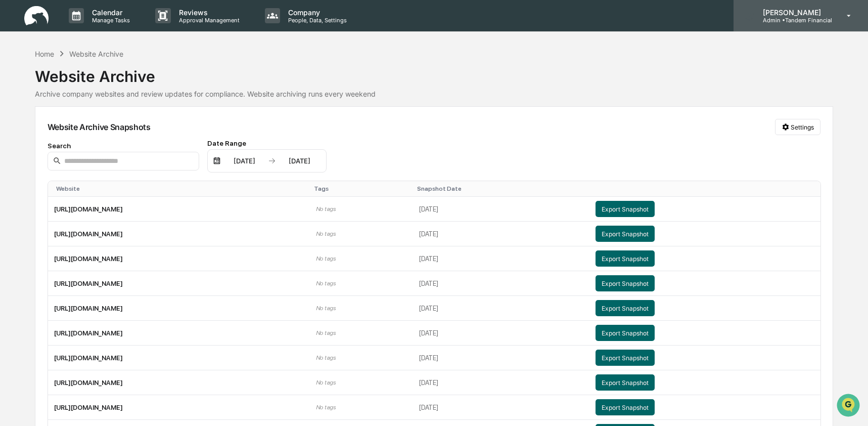 This screenshot has height=426, width=868. What do you see at coordinates (45, 53) in the screenshot?
I see `div: Home` at bounding box center [45, 53].